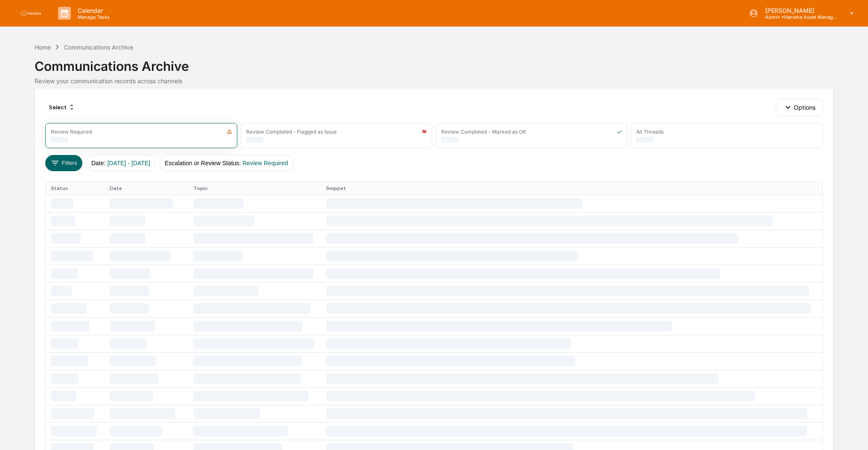  I want to click on div: Review your communication records across channels, so click(433, 80).